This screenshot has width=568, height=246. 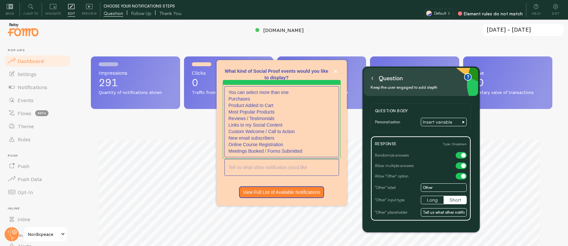 What do you see at coordinates (284, 144) in the screenshot?
I see `p: Online Course Registration` at bounding box center [284, 144].